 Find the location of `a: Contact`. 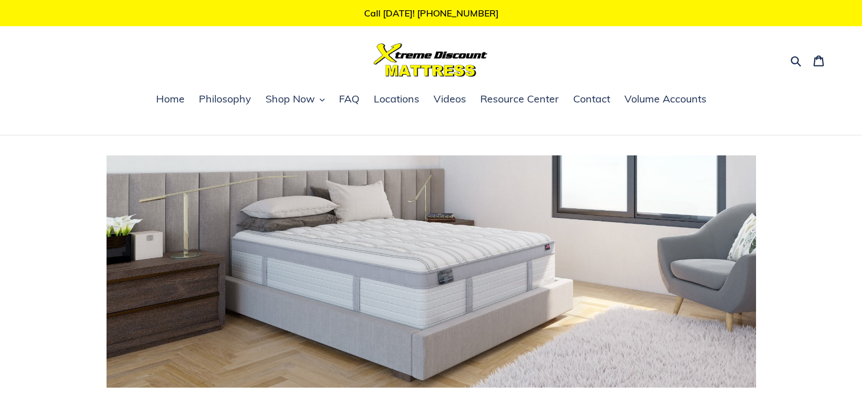

a: Contact is located at coordinates (592, 100).